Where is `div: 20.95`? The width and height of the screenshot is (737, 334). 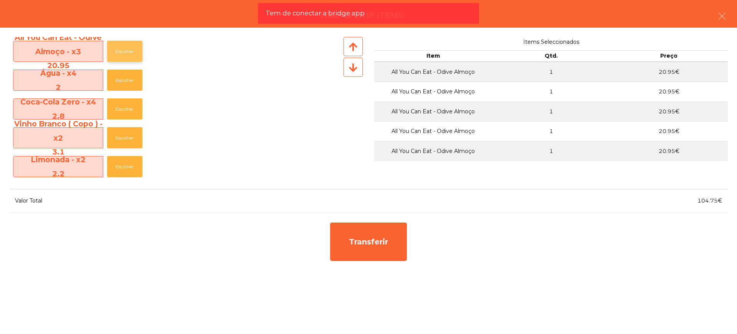
div: 20.95 is located at coordinates (58, 65).